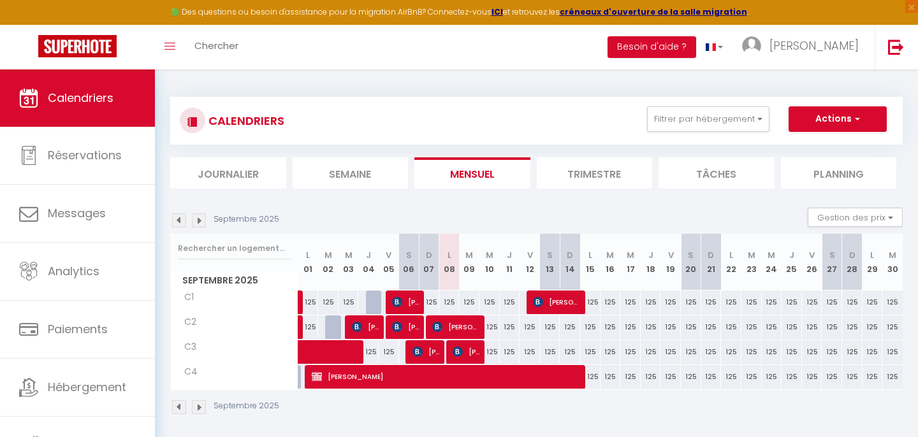 The image size is (918, 437). Describe the element at coordinates (838, 119) in the screenshot. I see `button: Actions` at that location.